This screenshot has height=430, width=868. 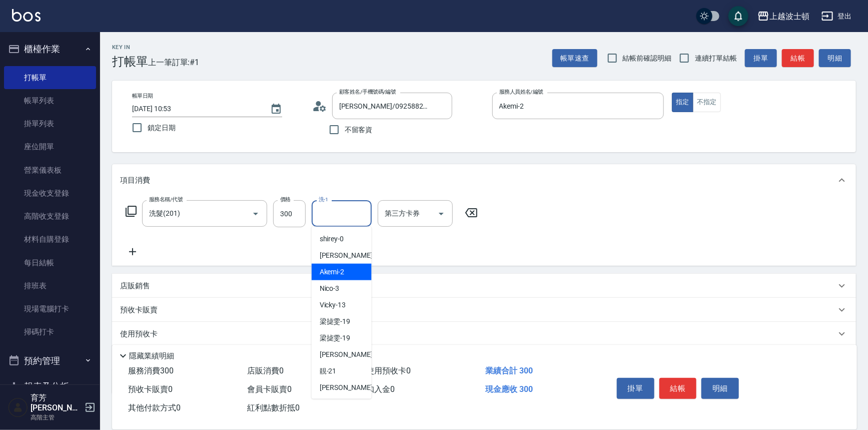 What do you see at coordinates (196, 108) in the screenshot?
I see `input: YYYY/MM/DD hh:mm` at bounding box center [196, 108].